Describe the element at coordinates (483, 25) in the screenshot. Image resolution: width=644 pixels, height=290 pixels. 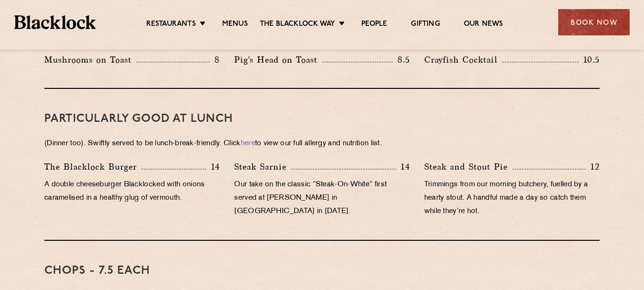
I see `a: Our News` at that location.